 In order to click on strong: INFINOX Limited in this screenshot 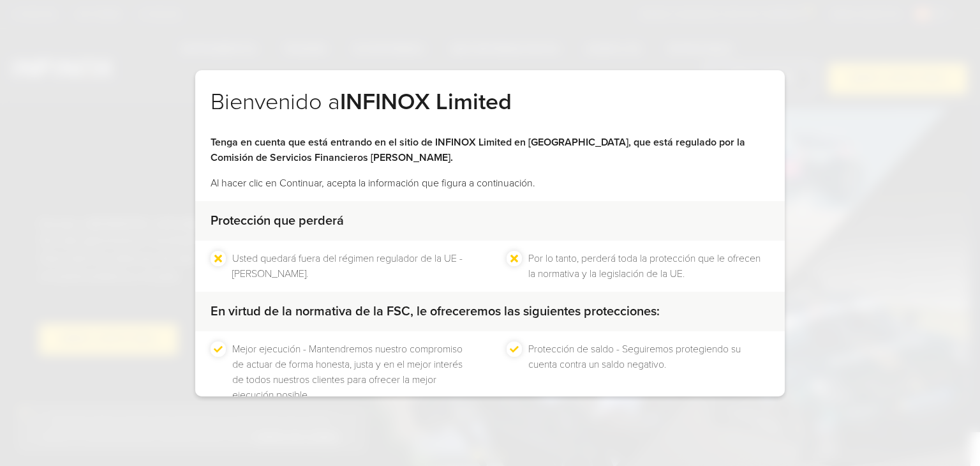, I will do `click(426, 101)`.